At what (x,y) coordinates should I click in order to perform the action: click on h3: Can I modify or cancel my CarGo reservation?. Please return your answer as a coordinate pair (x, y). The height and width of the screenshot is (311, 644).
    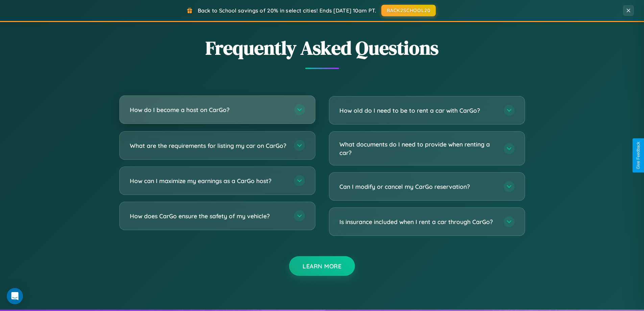
    Looking at the image, I should click on (418, 186).